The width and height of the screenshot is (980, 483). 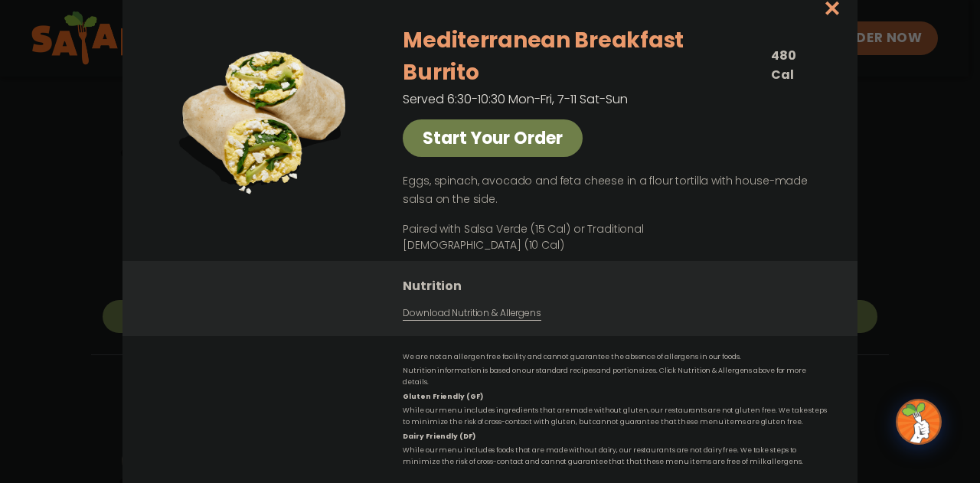 What do you see at coordinates (582, 57) in the screenshot?
I see `h2: Mediterranean Breakfast Burrito` at bounding box center [582, 57].